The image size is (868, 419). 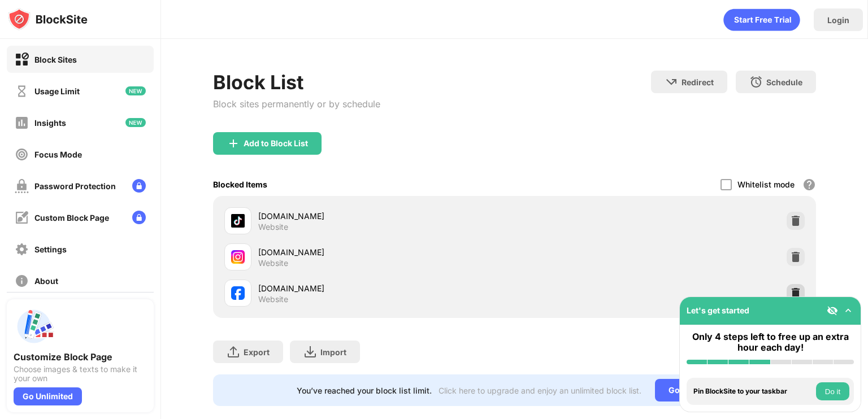 I want to click on div: Schedule, so click(x=784, y=82).